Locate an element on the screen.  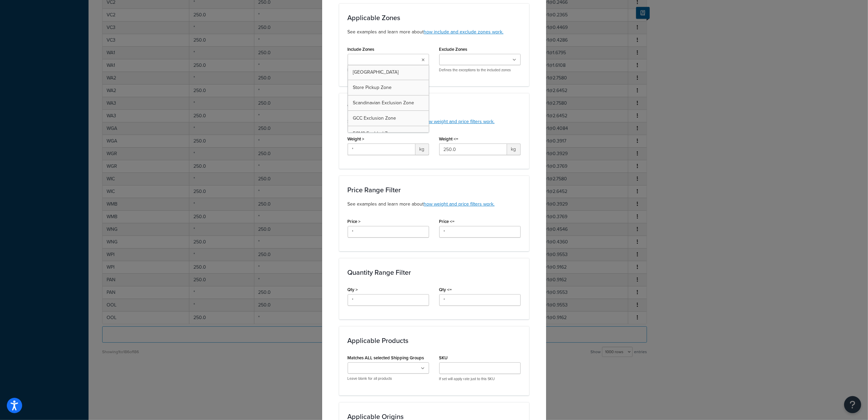
a: GCC Exclusion Zone is located at coordinates (388, 118).